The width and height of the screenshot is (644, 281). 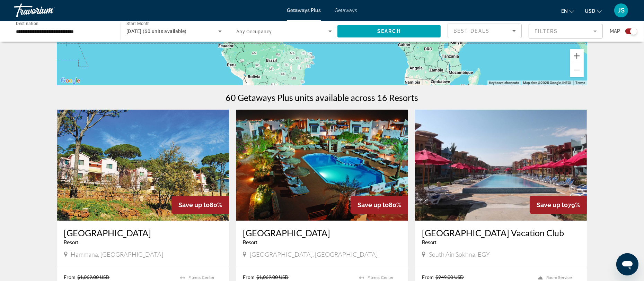 I want to click on img: 6325E01X.jpg, so click(x=143, y=165).